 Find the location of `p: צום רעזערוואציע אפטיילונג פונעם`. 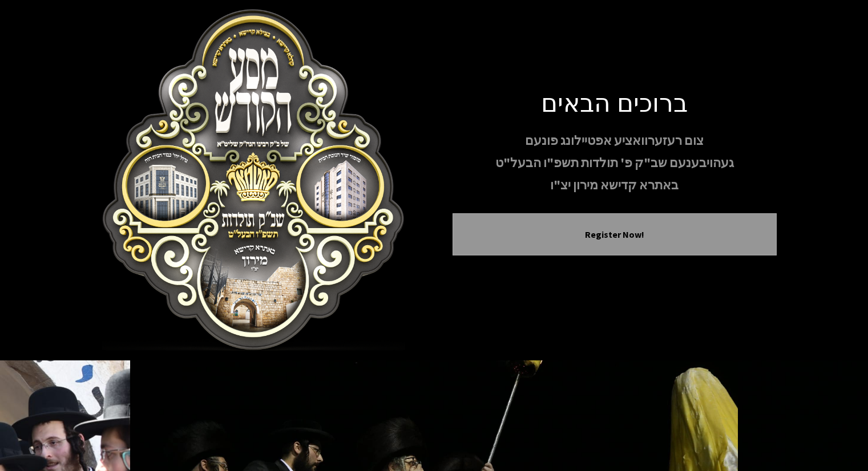

p: צום רעזערוואציע אפטיילונג פונעם is located at coordinates (614, 140).